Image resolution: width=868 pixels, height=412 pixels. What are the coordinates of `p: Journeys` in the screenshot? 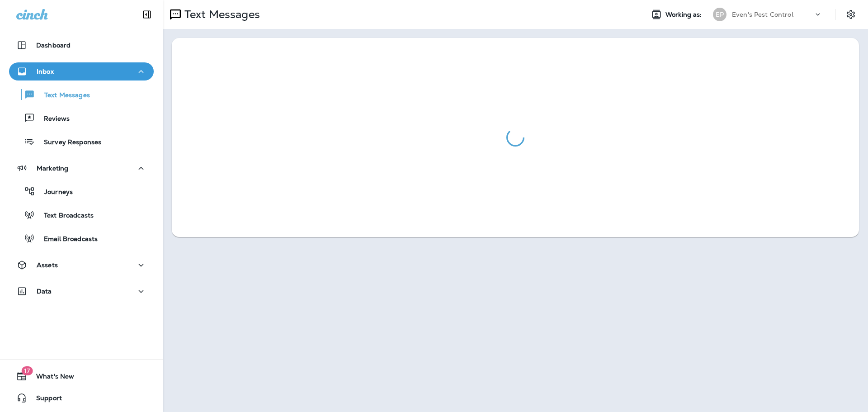 It's located at (54, 192).